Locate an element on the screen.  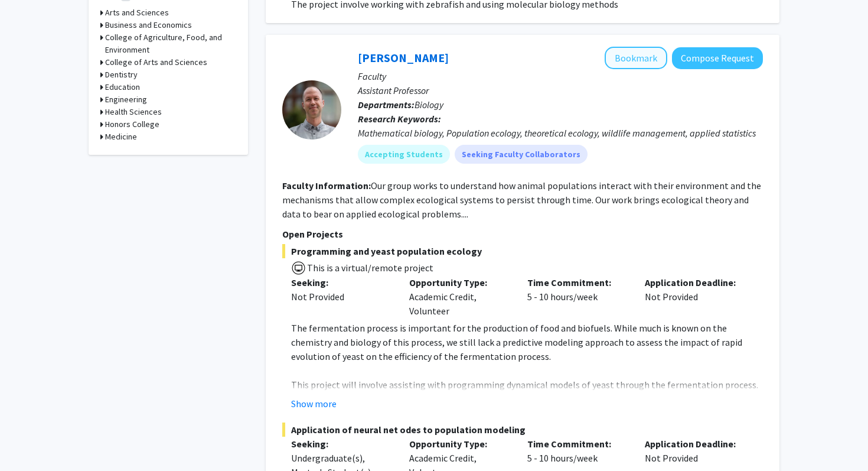
div: 5 - 10 hours/week is located at coordinates (577, 296).